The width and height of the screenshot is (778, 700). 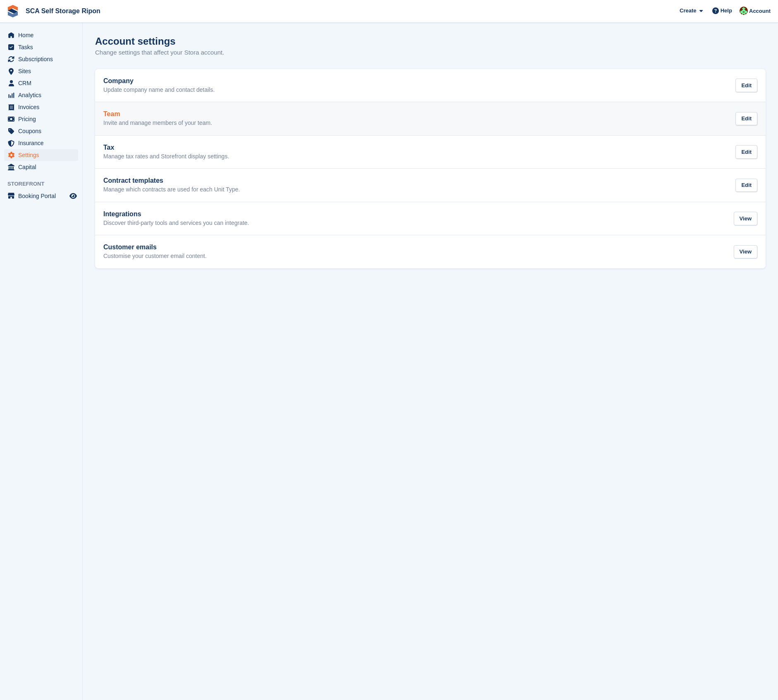 I want to click on p: Manage tax rates and Storefront display settings., so click(x=166, y=157).